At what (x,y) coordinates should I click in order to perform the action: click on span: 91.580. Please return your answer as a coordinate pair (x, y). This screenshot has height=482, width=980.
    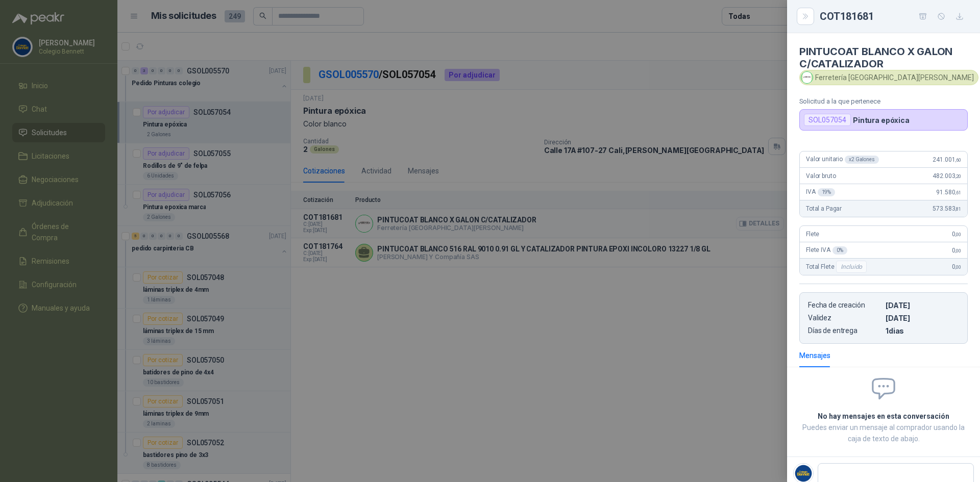
    Looking at the image, I should click on (948, 193).